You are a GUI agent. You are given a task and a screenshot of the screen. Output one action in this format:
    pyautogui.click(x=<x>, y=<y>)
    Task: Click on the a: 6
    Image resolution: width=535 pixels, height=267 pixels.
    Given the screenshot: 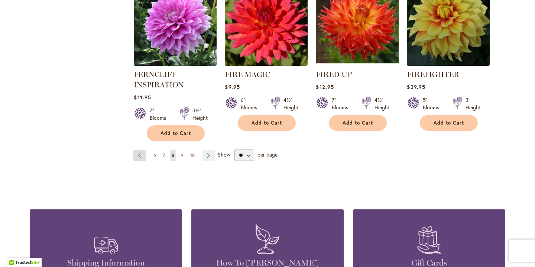 What is the action you would take?
    pyautogui.click(x=155, y=155)
    